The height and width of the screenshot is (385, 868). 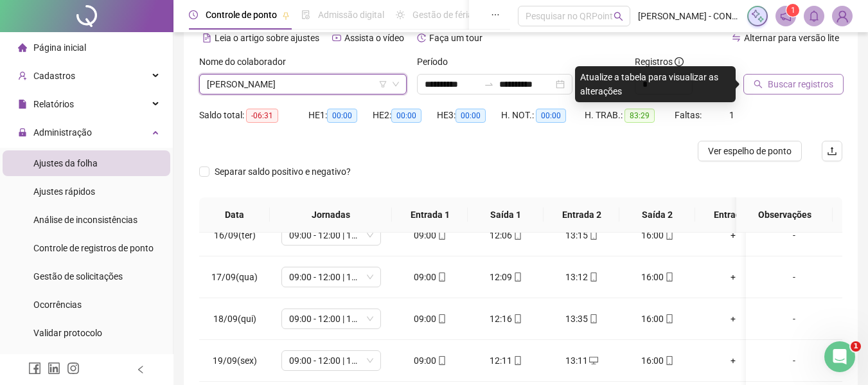 I want to click on div: Saldo total:, so click(x=254, y=115).